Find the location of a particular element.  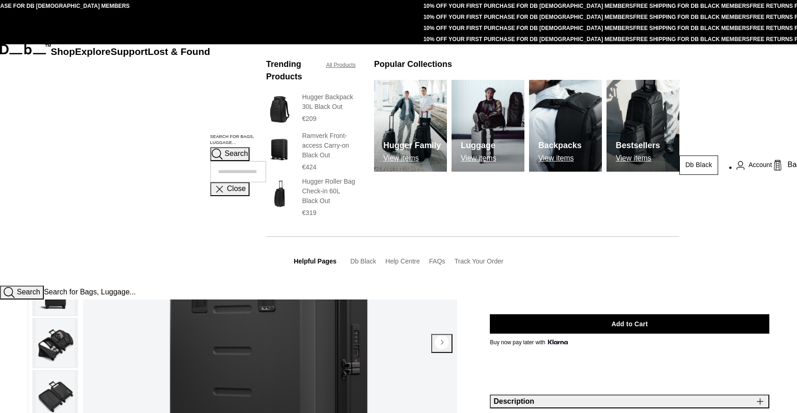

a: Support is located at coordinates (129, 51).